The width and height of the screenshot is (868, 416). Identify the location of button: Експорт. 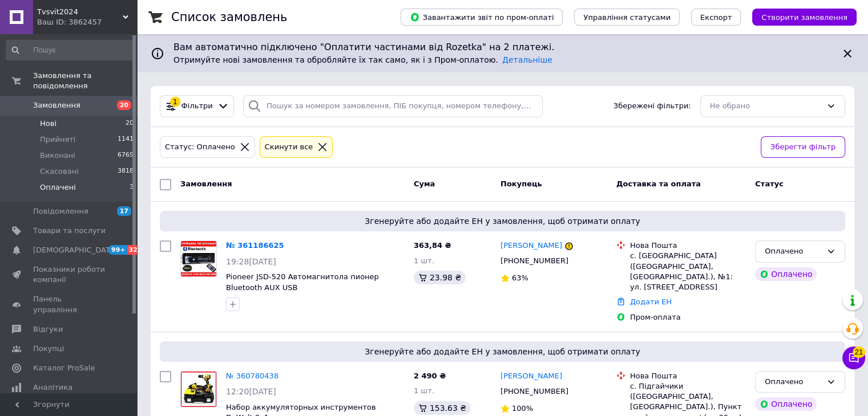
(716, 17).